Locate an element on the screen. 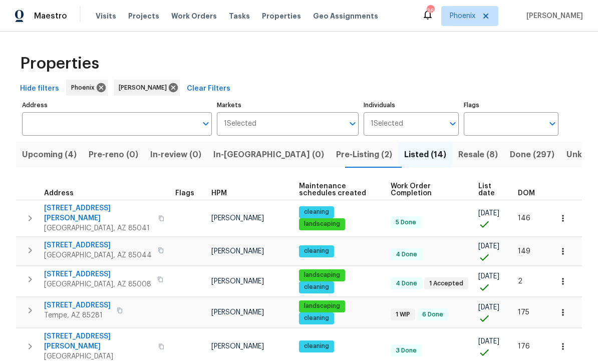  span: Work Order Completion is located at coordinates (426, 190).